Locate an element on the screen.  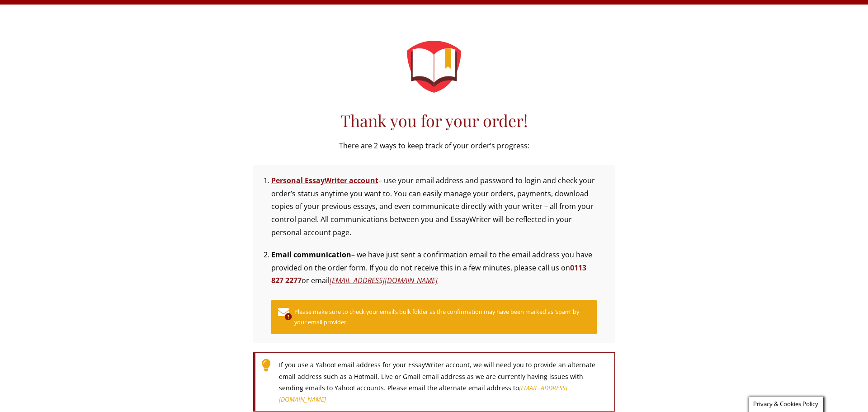
span: Privacy & Cookies Policy is located at coordinates (786, 403).